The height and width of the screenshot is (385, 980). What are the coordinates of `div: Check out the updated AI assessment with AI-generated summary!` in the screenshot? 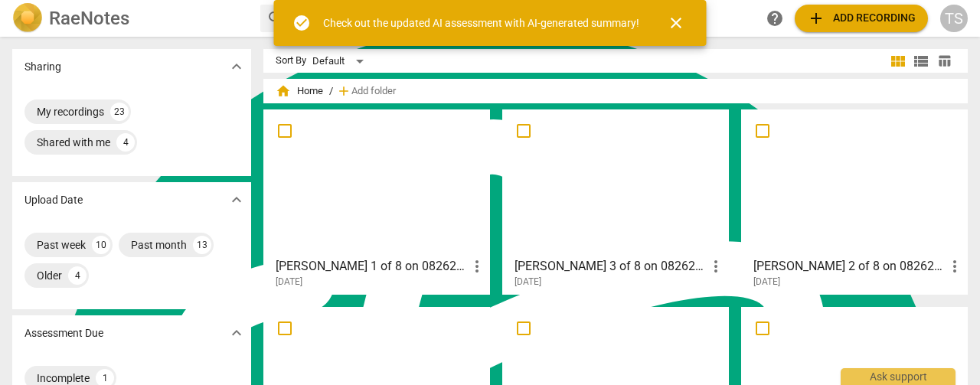 It's located at (481, 23).